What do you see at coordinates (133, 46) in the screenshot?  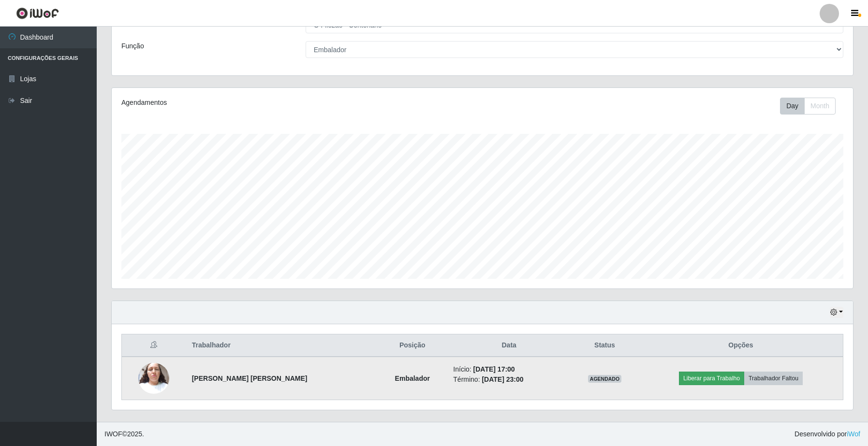 I see `label: Função` at bounding box center [133, 46].